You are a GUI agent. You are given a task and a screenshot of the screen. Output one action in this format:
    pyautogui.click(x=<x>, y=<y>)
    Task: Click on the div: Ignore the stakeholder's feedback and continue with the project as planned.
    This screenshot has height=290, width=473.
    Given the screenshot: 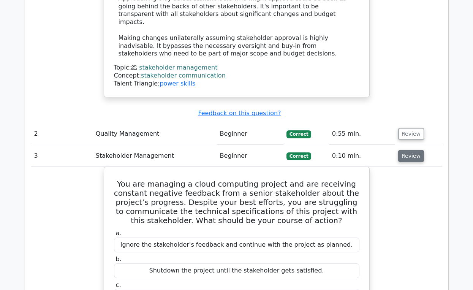 What is the action you would take?
    pyautogui.click(x=236, y=244)
    